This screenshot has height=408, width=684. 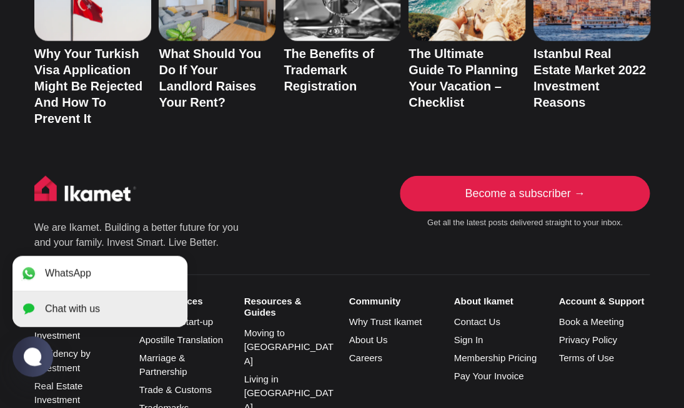 What do you see at coordinates (290, 307) in the screenshot?
I see `small: Resources & Guides` at bounding box center [290, 307].